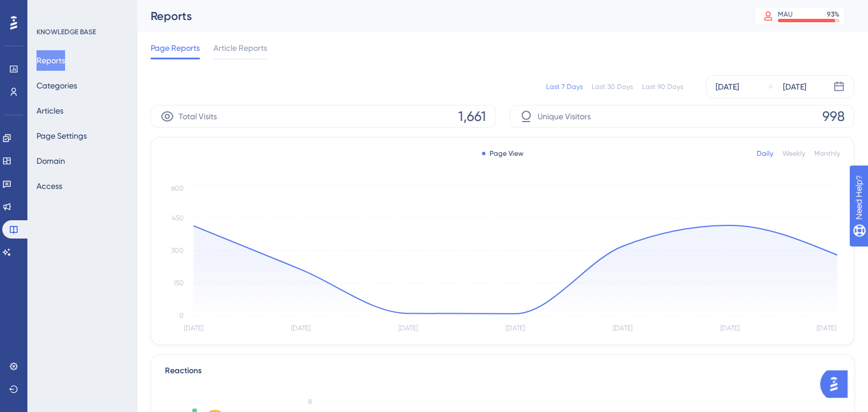 This screenshot has height=412, width=868. I want to click on div: Page View, so click(502, 154).